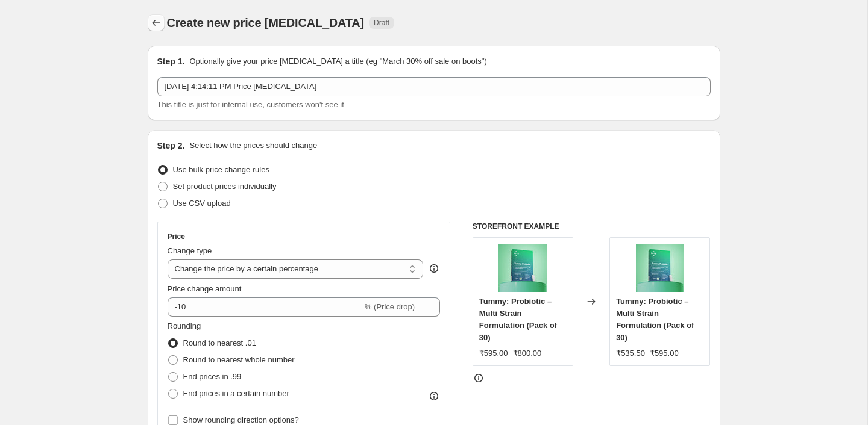  What do you see at coordinates (382, 23) in the screenshot?
I see `span: Draft` at bounding box center [382, 23].